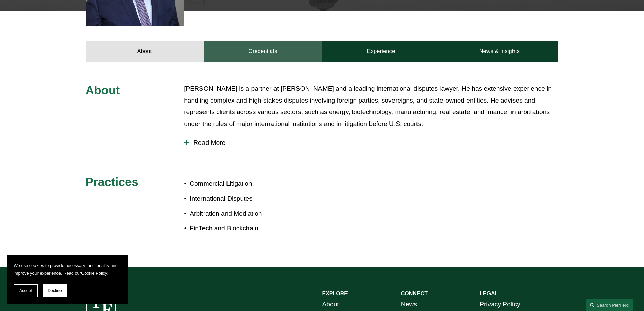  What do you see at coordinates (255, 199) in the screenshot?
I see `p: International Disputes` at bounding box center [255, 199].